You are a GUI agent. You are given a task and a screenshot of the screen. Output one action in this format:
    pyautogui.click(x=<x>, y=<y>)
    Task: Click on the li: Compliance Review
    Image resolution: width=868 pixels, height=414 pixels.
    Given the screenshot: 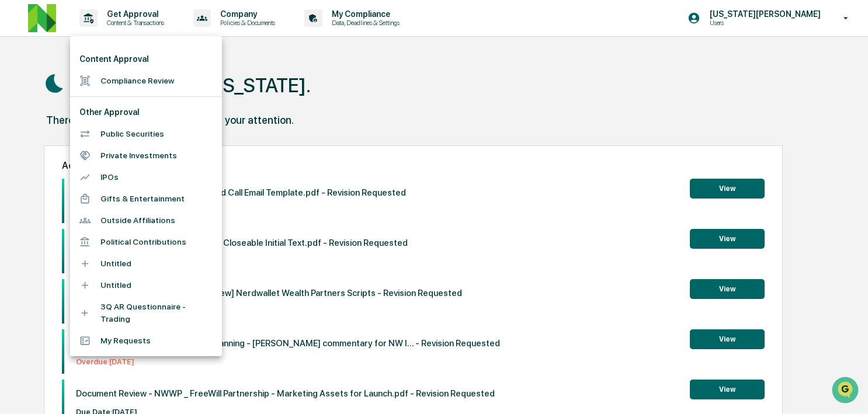 What is the action you would take?
    pyautogui.click(x=146, y=80)
    